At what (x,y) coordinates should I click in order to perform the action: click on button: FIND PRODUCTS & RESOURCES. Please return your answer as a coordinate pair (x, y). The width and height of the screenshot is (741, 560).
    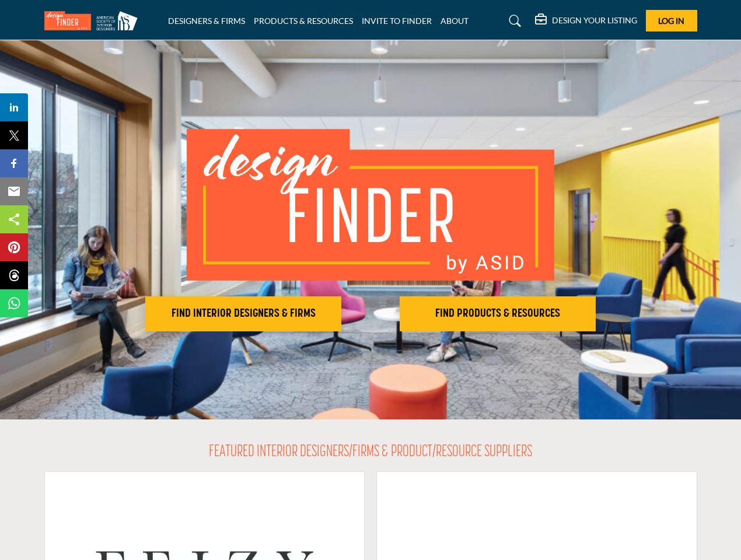
    Looking at the image, I should click on (498, 314).